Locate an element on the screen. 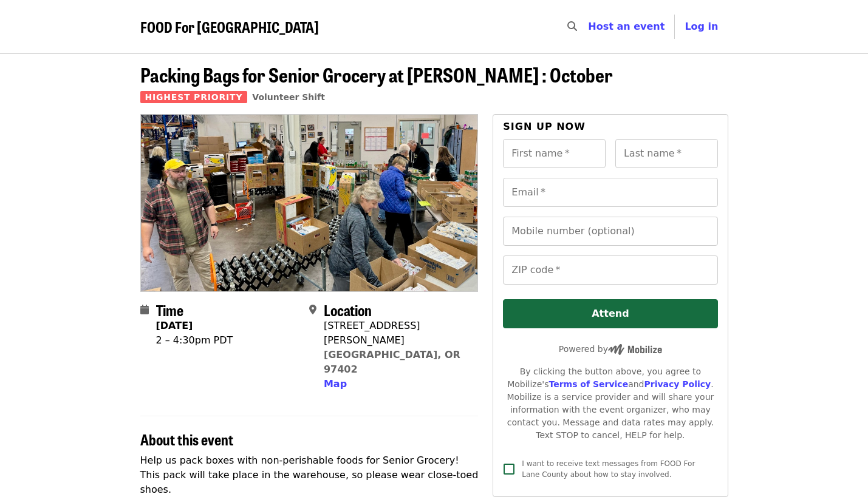 The image size is (868, 497). a: Volunteer Shift is located at coordinates (288, 97).